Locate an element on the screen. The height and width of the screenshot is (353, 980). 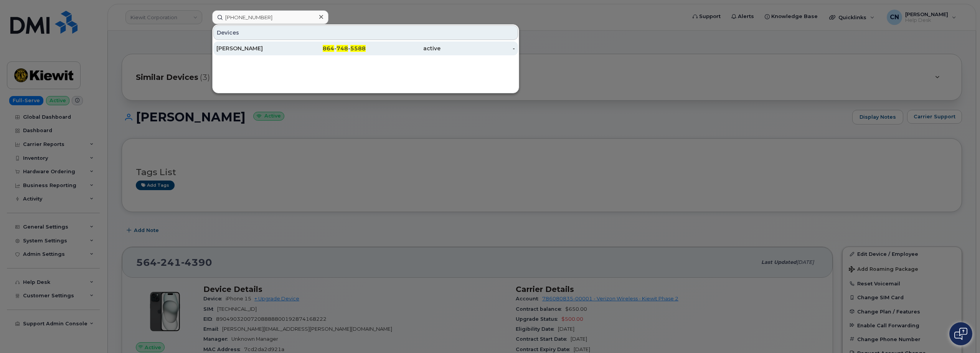
div: Devices is located at coordinates (366, 33).